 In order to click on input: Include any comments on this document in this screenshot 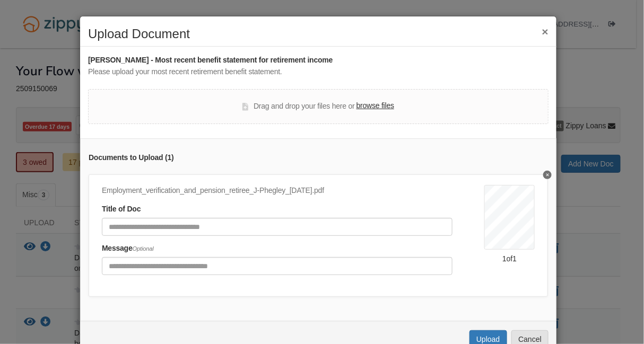, I will do `click(277, 266)`.